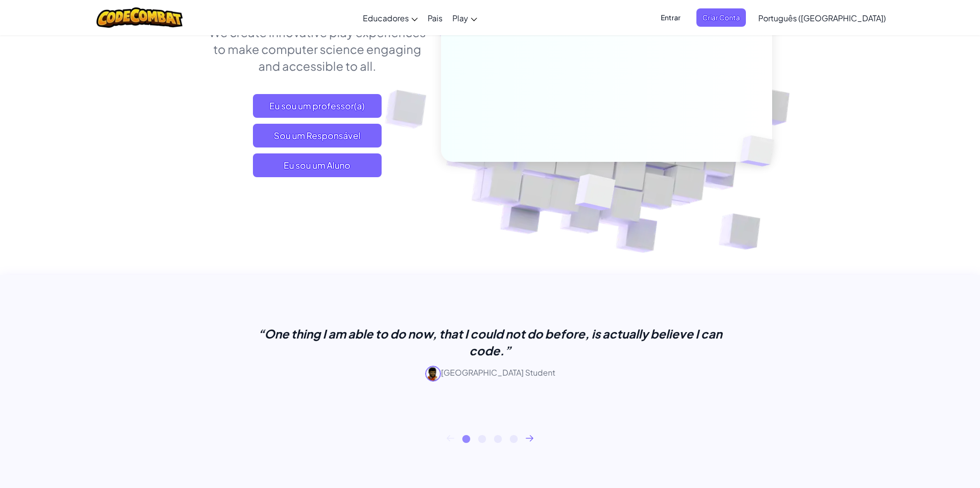  What do you see at coordinates (721, 17) in the screenshot?
I see `button: Criar Conta` at bounding box center [721, 17].